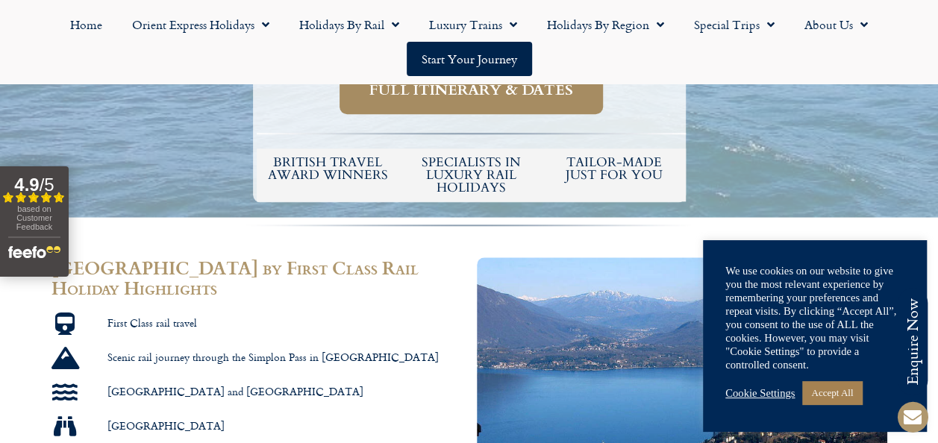  Describe the element at coordinates (832, 392) in the screenshot. I see `a: Accept All` at that location.